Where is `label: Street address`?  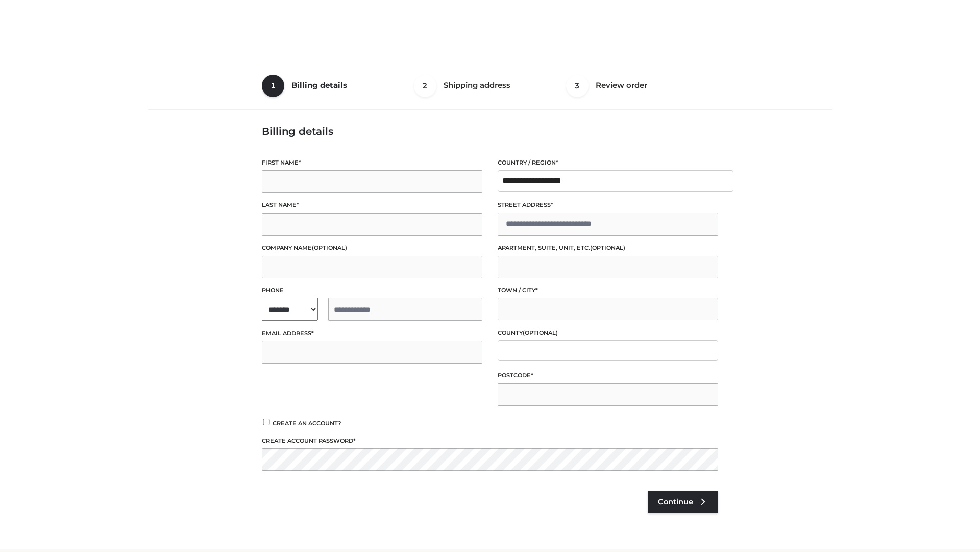
label: Street address is located at coordinates (608, 205).